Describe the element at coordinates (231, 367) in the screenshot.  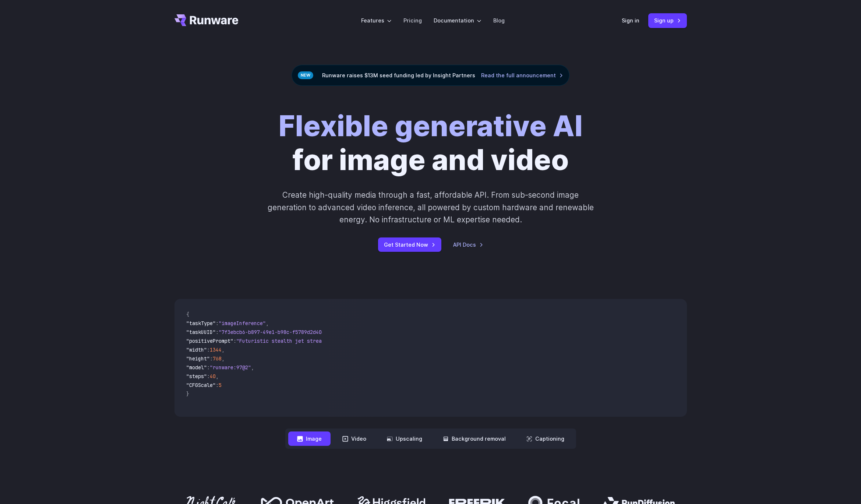
I see `span: "runware:97@2"` at that location.